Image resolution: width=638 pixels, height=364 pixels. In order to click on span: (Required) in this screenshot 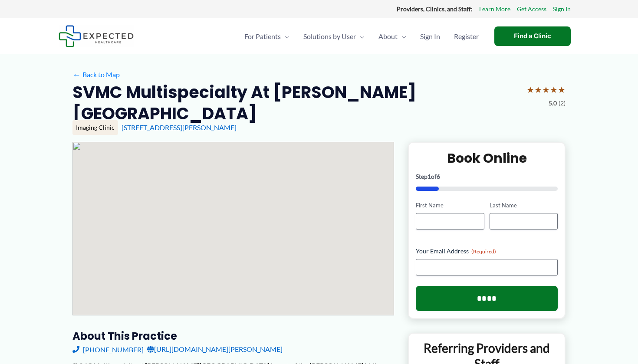, I will do `click(484, 251)`.